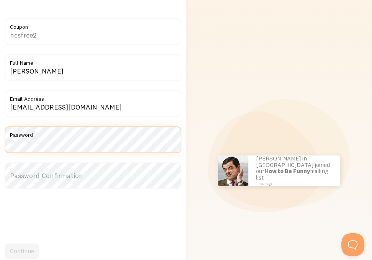  Describe the element at coordinates (93, 61) in the screenshot. I see `label: Full Name` at that location.